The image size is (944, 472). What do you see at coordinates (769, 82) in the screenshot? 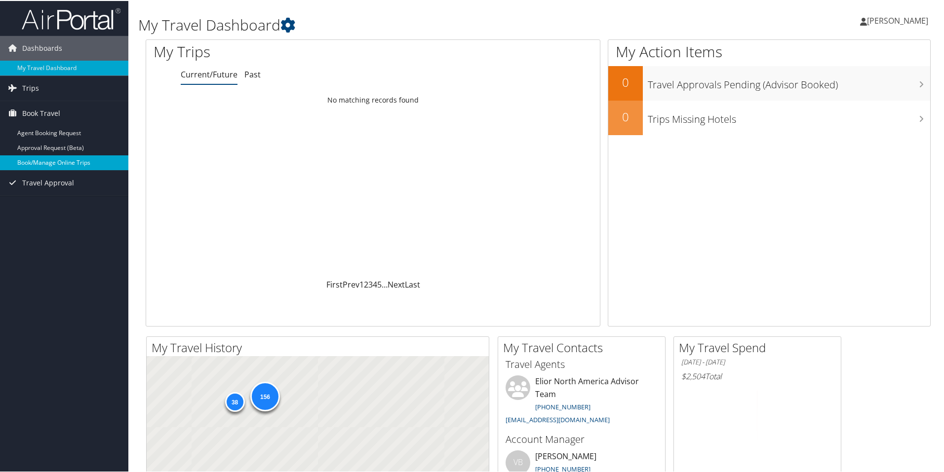
I see `a: 0Travel Approvals Pending (Advisor Booked)` at bounding box center [769, 82].